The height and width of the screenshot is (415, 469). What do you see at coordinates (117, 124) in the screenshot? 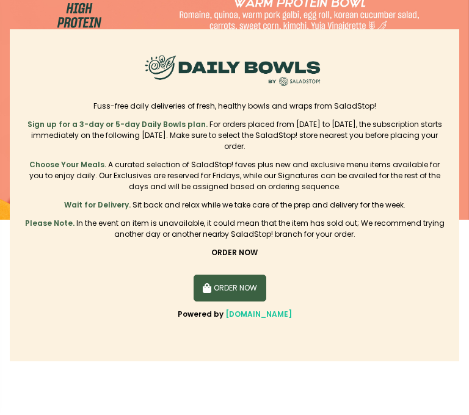
I see `b: Sign up for a 3-day or 5-day Daily Bowls plan.` at bounding box center [117, 124].